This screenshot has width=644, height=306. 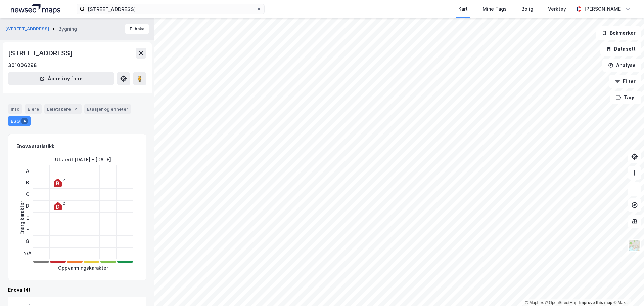 What do you see at coordinates (27, 253) in the screenshot?
I see `div: N/A` at bounding box center [27, 253].